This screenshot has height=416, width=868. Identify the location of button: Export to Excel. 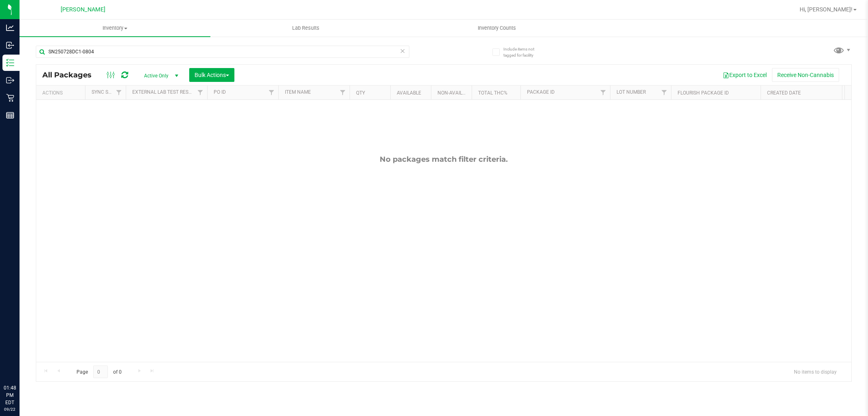
(745, 75).